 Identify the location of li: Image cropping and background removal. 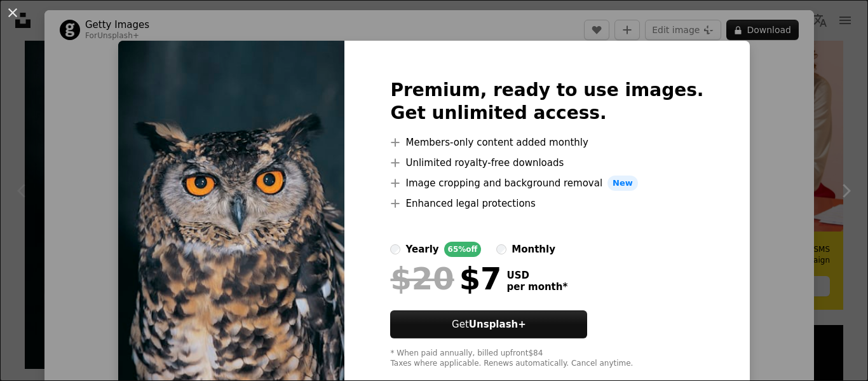
(546, 183).